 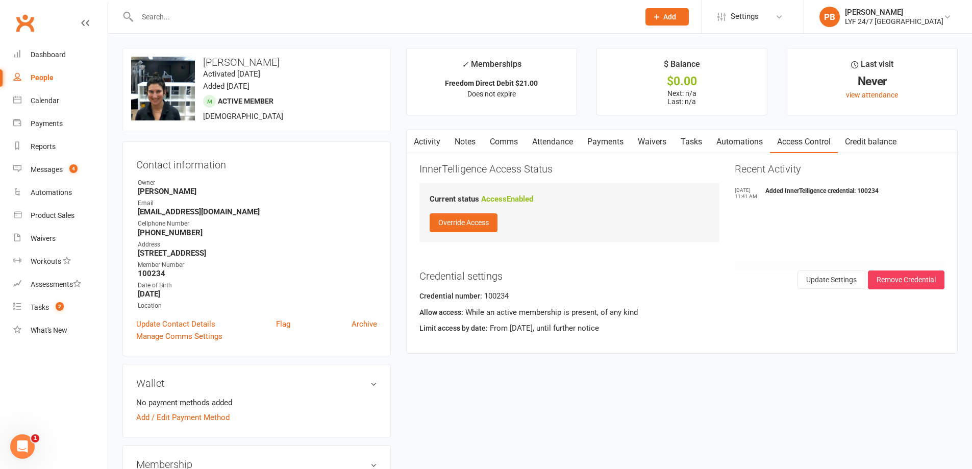 What do you see at coordinates (669, 17) in the screenshot?
I see `span: Add` at bounding box center [669, 17].